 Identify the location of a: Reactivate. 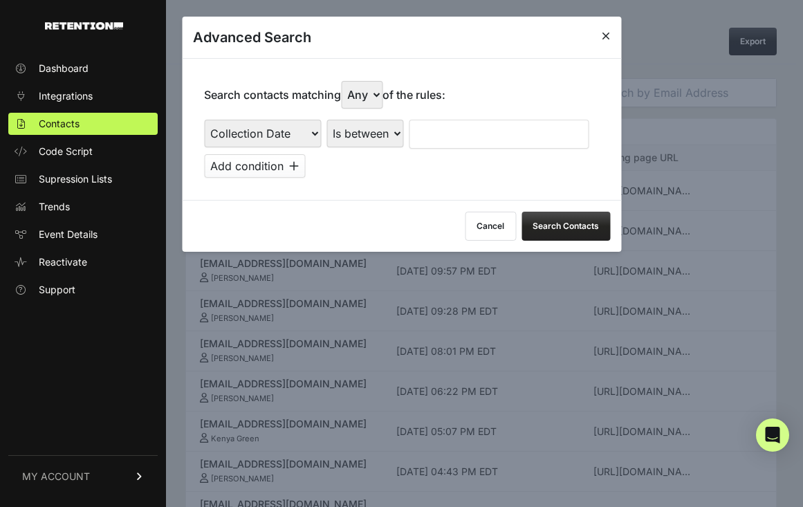
(83, 262).